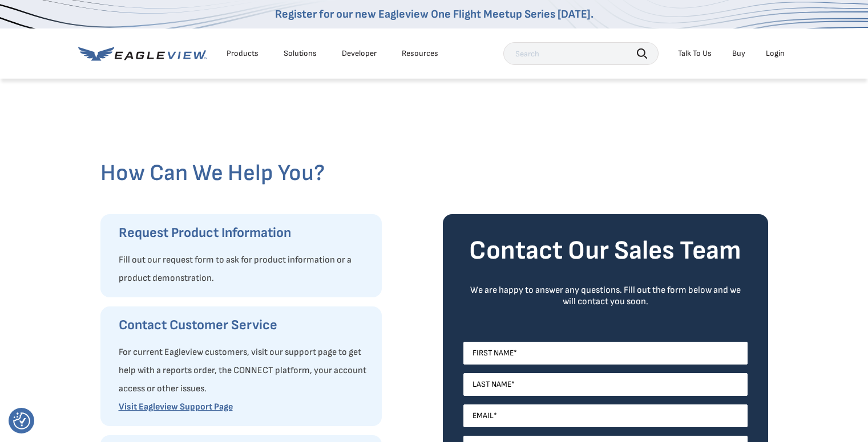  I want to click on div: Products, so click(242, 53).